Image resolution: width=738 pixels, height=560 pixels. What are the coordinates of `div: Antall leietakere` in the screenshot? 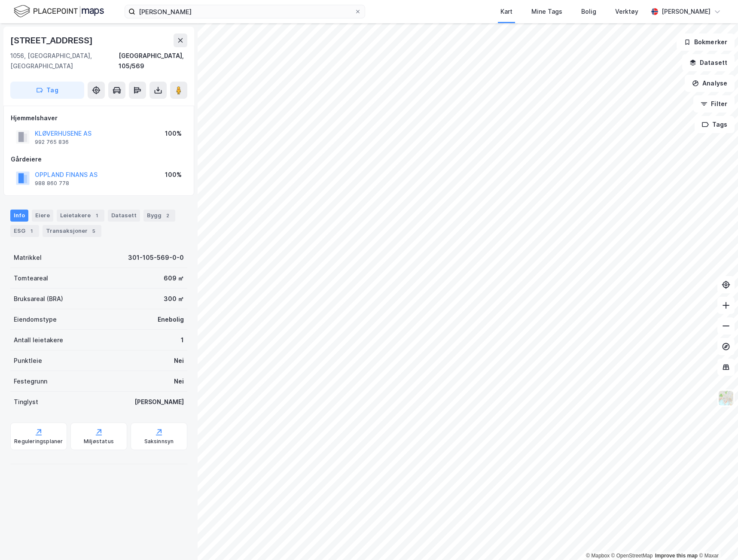 It's located at (38, 340).